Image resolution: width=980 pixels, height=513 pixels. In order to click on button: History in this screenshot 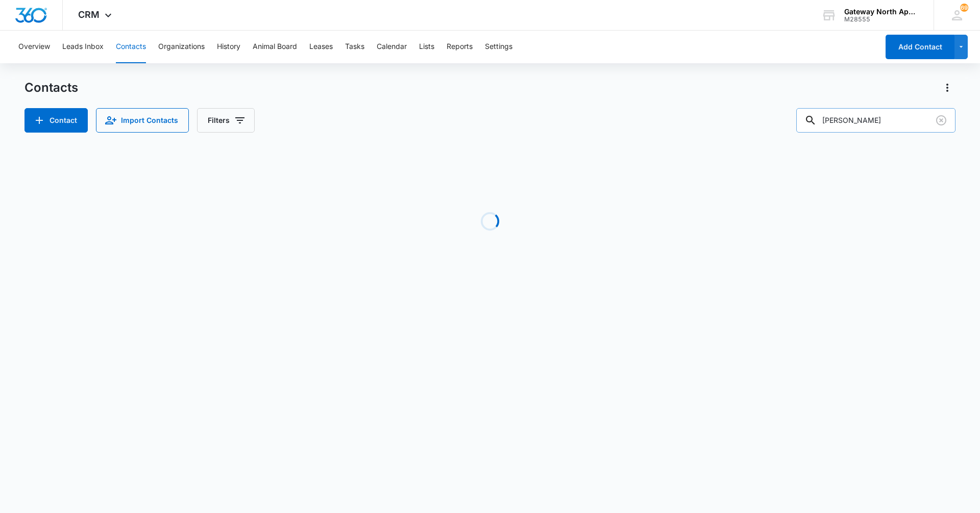, I will do `click(228, 47)`.